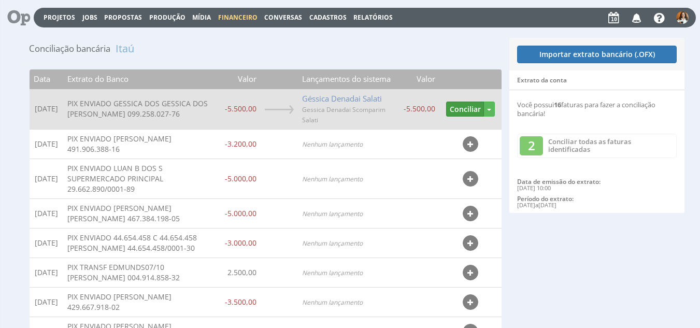 This screenshot has height=328, width=700. Describe the element at coordinates (59, 17) in the screenshot. I see `button: Projetos` at that location.